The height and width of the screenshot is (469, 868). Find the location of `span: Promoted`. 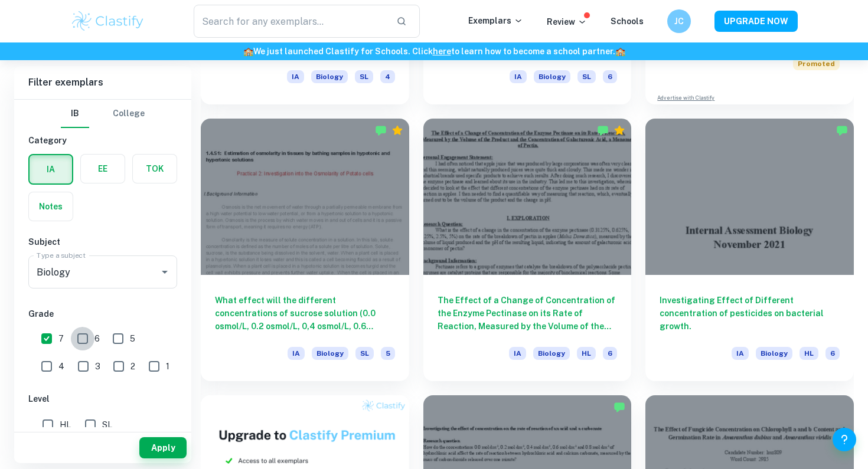

span: Promoted is located at coordinates (816, 64).